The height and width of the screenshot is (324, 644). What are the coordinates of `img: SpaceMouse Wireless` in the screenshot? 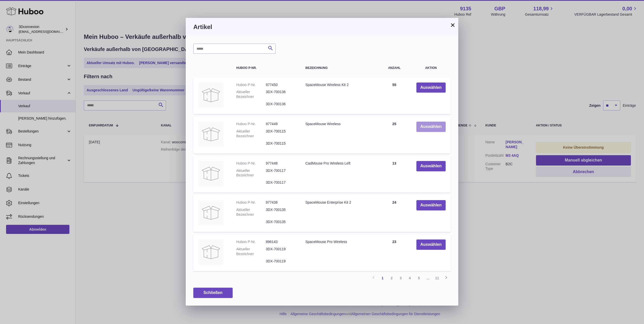 It's located at (211, 134).